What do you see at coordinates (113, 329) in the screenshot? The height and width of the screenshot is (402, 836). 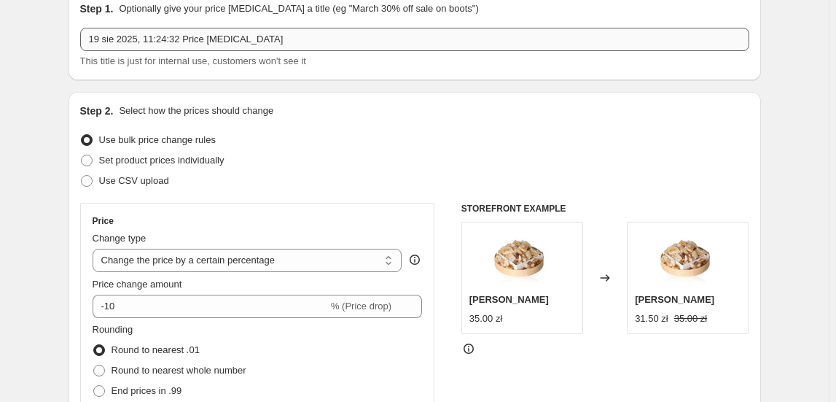 I see `span: Rounding` at bounding box center [113, 329].